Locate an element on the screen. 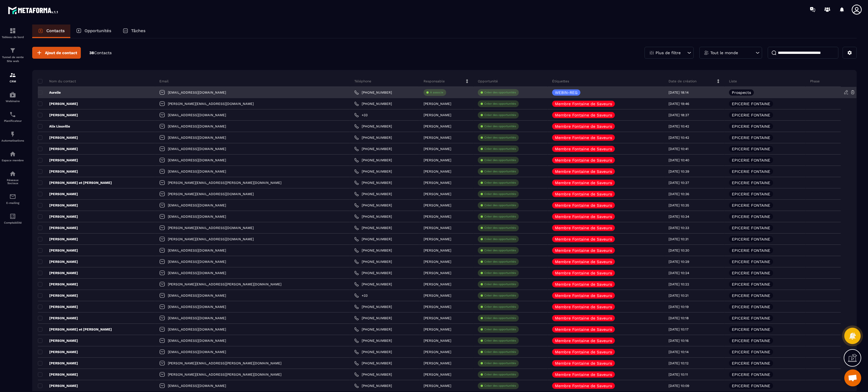  a: +33 is located at coordinates (361, 296).